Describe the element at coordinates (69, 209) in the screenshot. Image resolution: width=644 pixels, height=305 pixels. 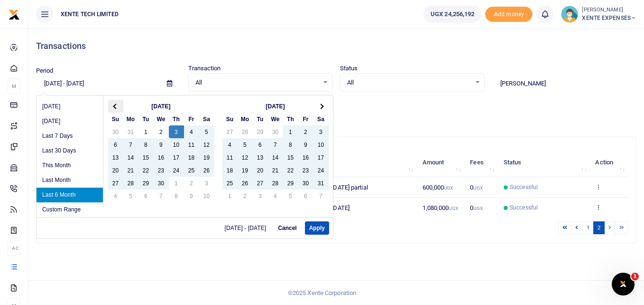
I see `li: Custom Range` at that location.